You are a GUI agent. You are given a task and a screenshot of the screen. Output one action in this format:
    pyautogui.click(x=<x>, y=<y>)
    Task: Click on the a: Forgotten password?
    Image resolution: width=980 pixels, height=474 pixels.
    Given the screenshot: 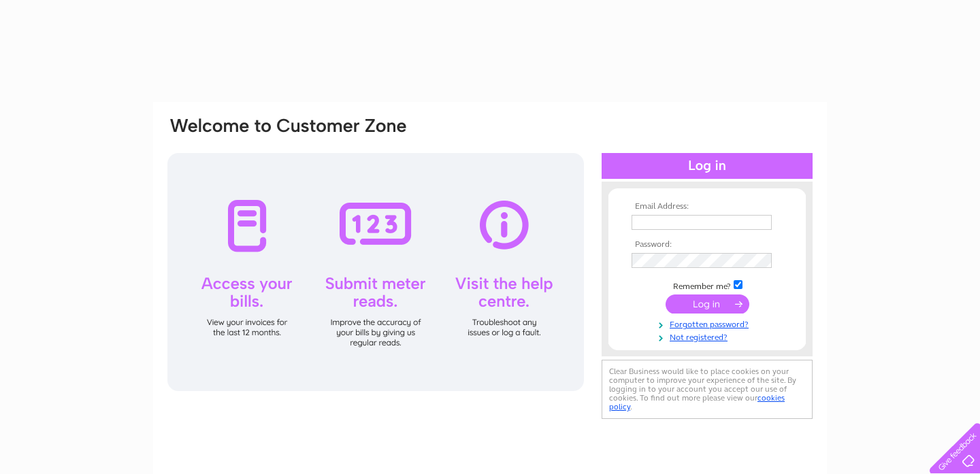 What is the action you would take?
    pyautogui.click(x=709, y=323)
    